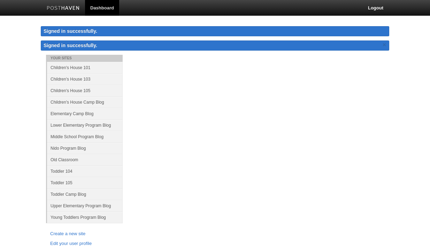 This screenshot has height=246, width=430. What do you see at coordinates (85, 125) in the screenshot?
I see `a: Lower Elementary Program Blog` at bounding box center [85, 125].